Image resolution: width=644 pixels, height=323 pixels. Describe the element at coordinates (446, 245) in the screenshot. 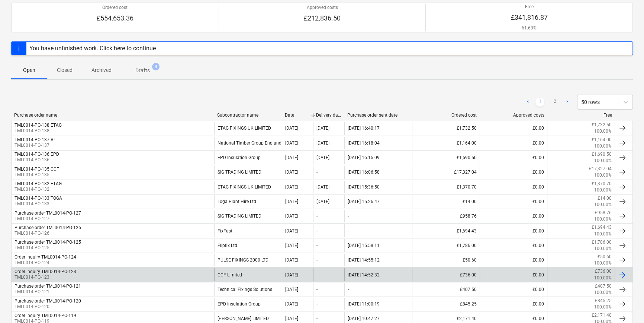

I see `div: £1,786.00` at that location.